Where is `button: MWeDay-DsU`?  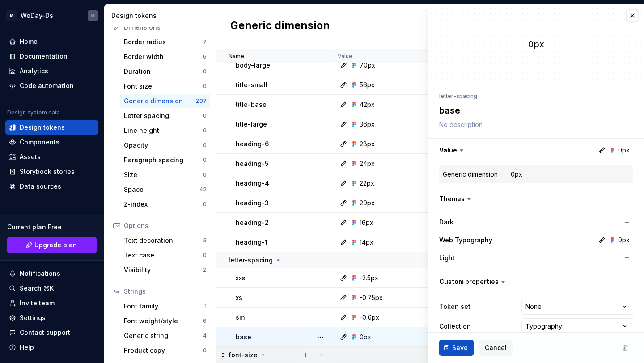 button: MWeDay-DsU is located at coordinates (52, 15).